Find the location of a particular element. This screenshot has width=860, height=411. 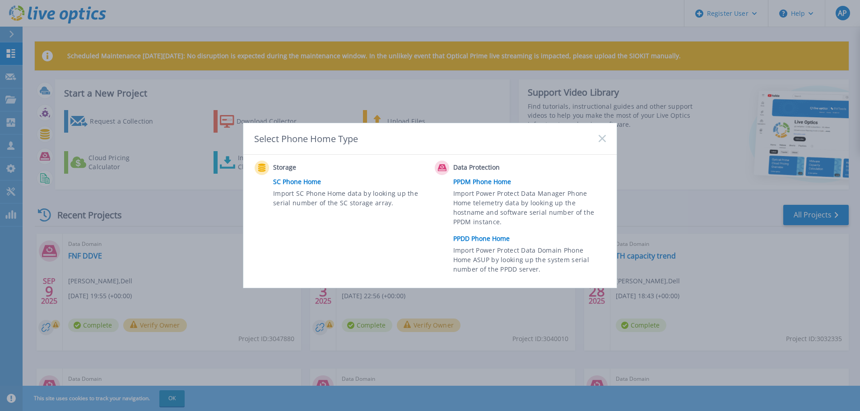

a: SC Phone Home is located at coordinates (352, 182).